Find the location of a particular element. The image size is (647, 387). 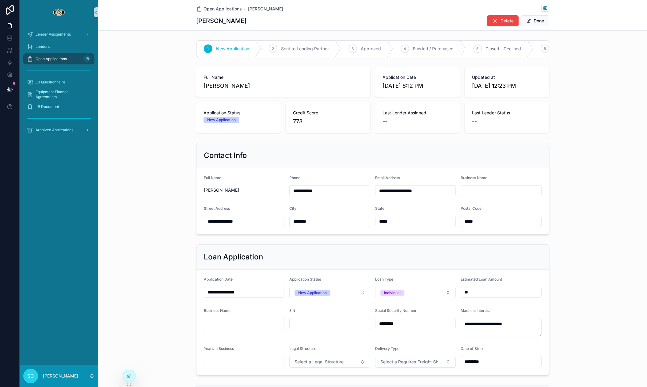

span: Funded / Purchased is located at coordinates (433, 49).